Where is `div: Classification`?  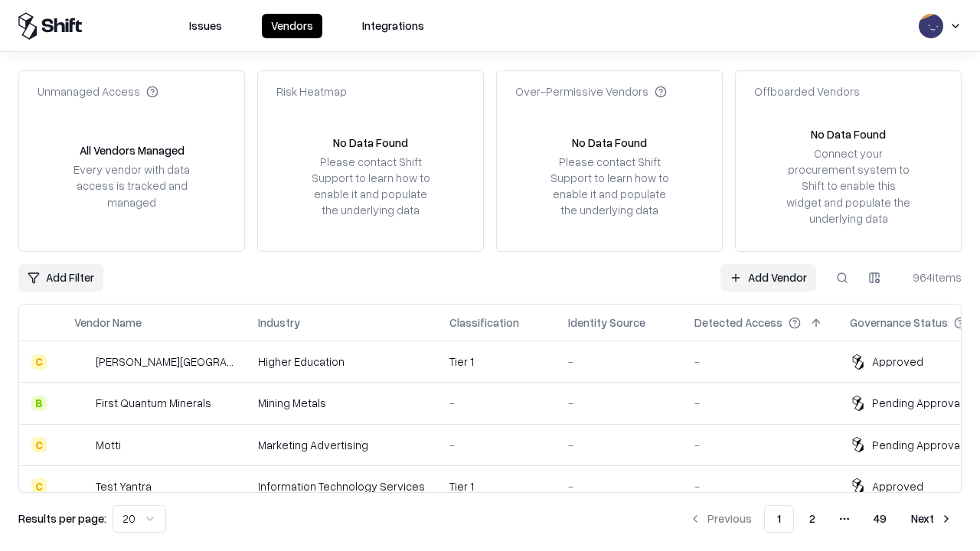
div: Classification is located at coordinates (484, 322).